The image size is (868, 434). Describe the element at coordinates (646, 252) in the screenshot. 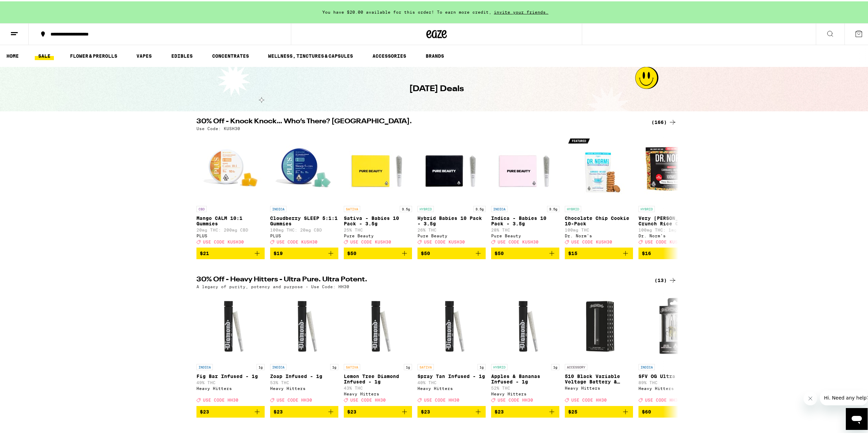

I see `span: $16` at that location.